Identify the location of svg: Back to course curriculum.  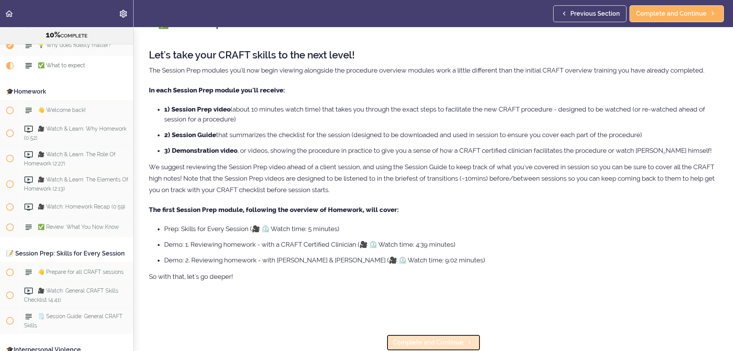
(9, 14).